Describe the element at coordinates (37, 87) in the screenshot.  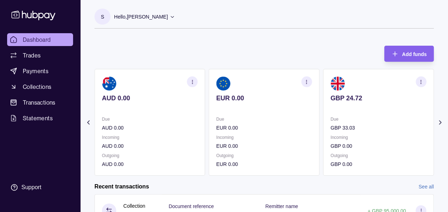
I see `span: Collections` at that location.